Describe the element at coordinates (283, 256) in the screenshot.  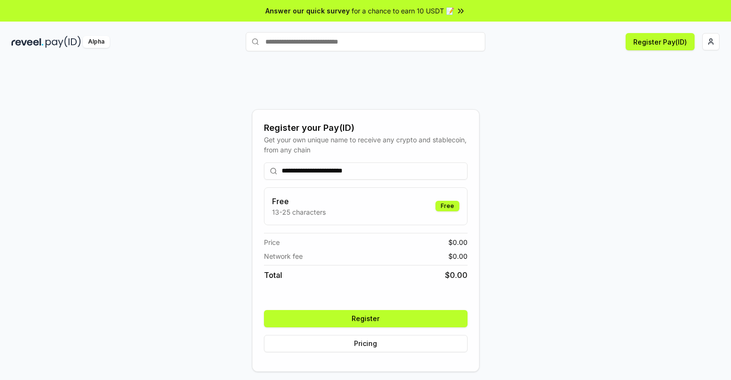
I see `span: Network fee` at that location.